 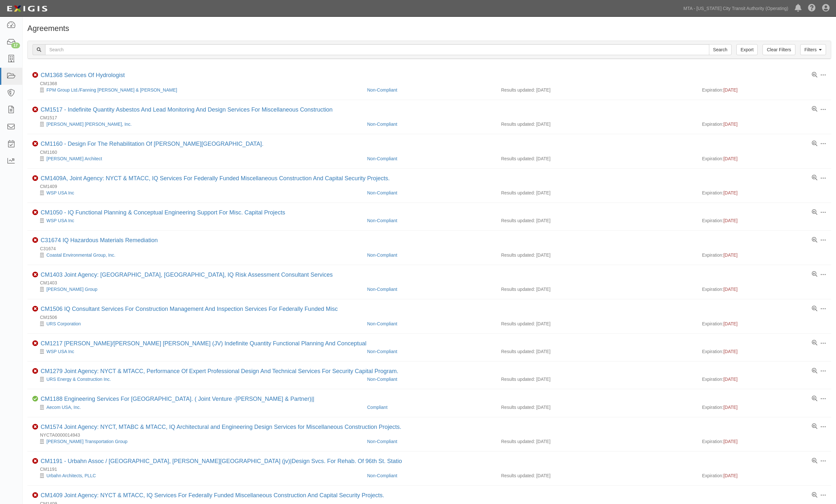 What do you see at coordinates (197, 407) in the screenshot?
I see `div: Aecom USA, Inc.` at bounding box center [197, 407].